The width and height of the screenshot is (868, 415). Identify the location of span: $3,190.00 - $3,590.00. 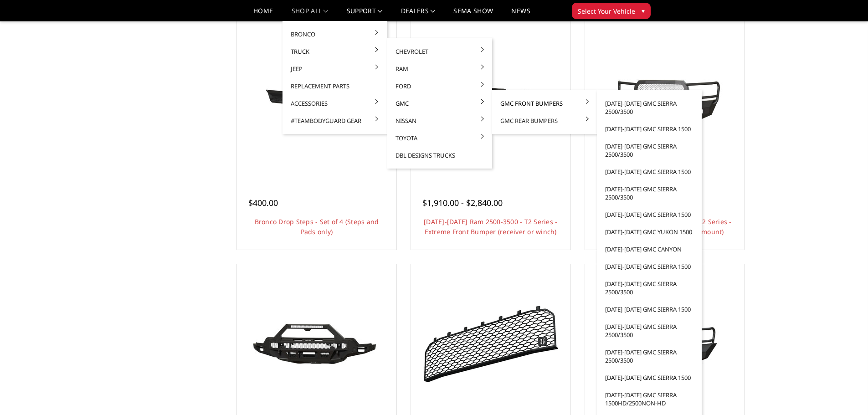
(637, 203).